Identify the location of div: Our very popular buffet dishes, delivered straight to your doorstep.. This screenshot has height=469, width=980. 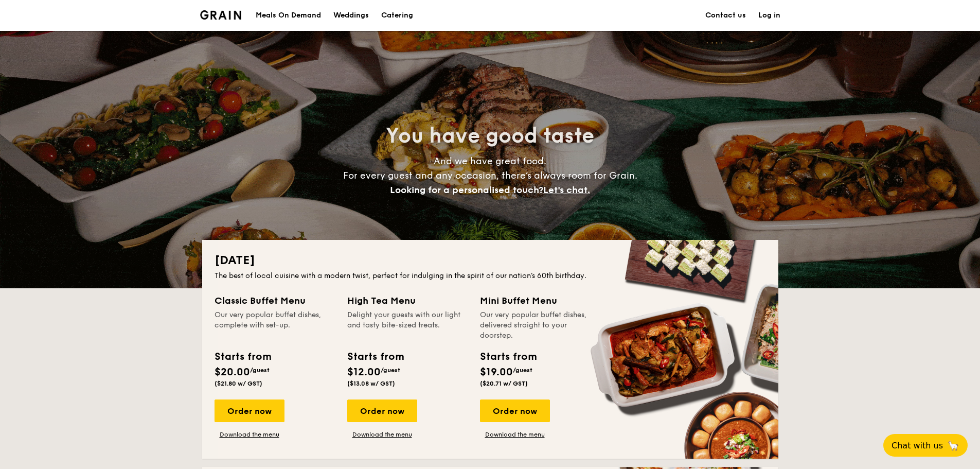
(540, 325).